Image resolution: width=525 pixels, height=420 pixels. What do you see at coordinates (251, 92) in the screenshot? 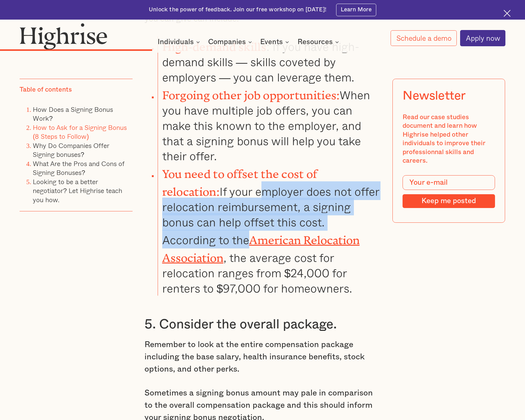
I see `strong: Forgoing other job opportunities:` at bounding box center [251, 92].